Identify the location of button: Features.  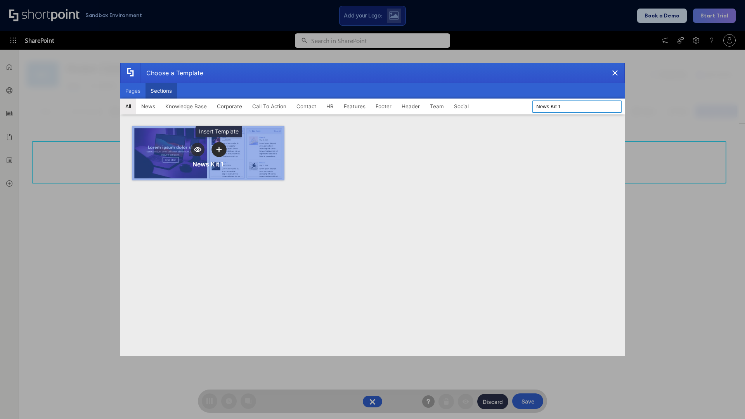
(354, 106).